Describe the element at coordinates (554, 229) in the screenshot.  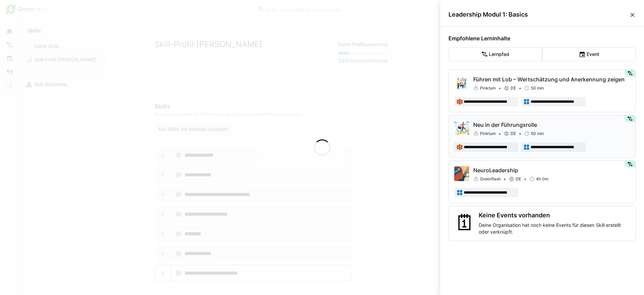
I see `p: Deine Organisation hat noch keine Events für diesen Skill erstellt oder verknüpft.` at that location.